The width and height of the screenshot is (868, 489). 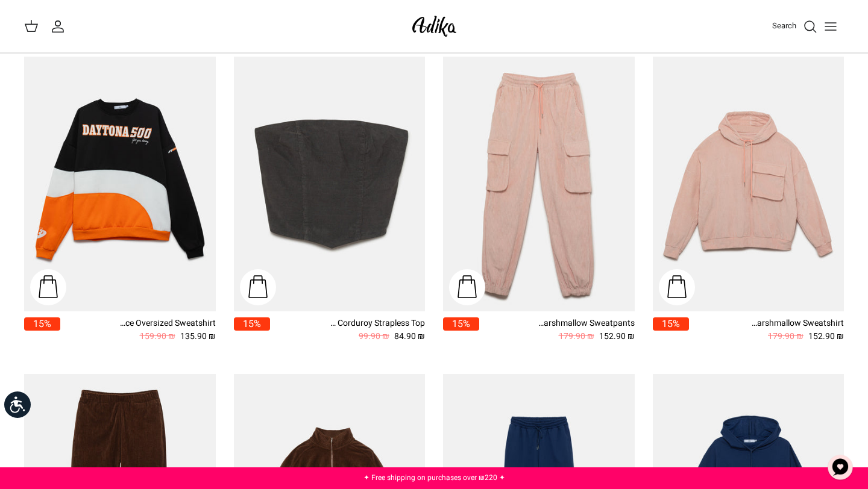 What do you see at coordinates (330, 184) in the screenshot?
I see `a: Nostalgic Feels Corduroy Strapless Top` at bounding box center [330, 184].